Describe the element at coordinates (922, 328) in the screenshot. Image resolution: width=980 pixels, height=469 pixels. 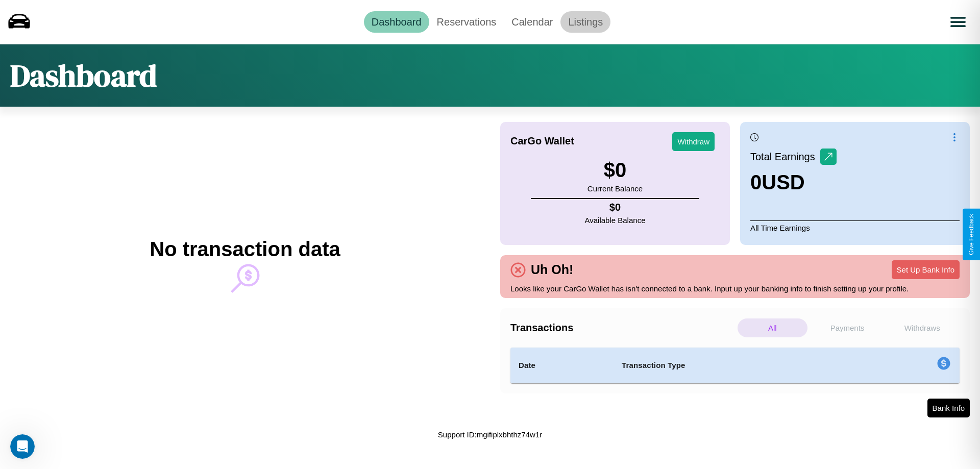
I see `p: Withdraws` at that location.